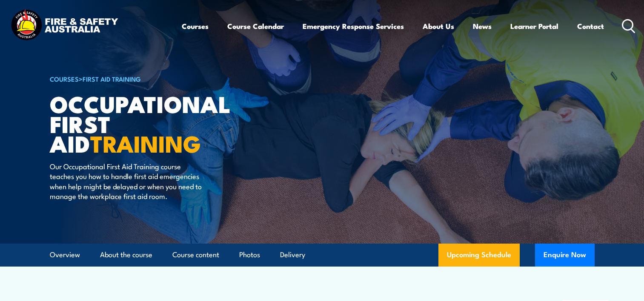 This screenshot has width=644, height=301. Describe the element at coordinates (195, 26) in the screenshot. I see `a: Courses` at that location.